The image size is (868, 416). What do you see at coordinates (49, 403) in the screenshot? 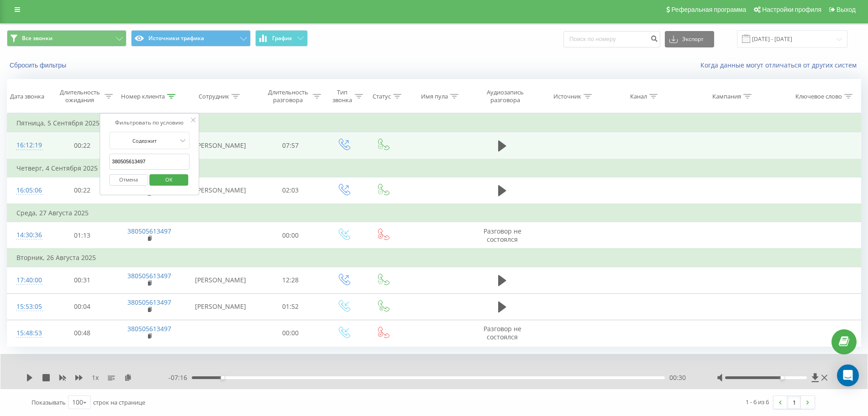
I see `span: Показывать` at bounding box center [49, 403].